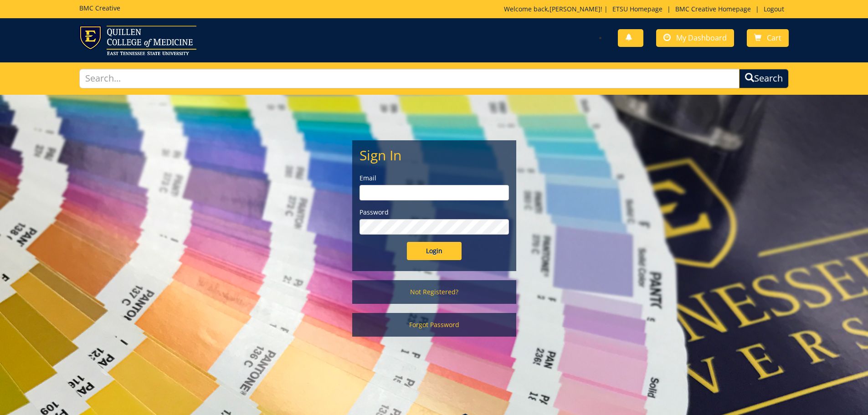 The width and height of the screenshot is (868, 415). I want to click on label: Email, so click(434, 178).